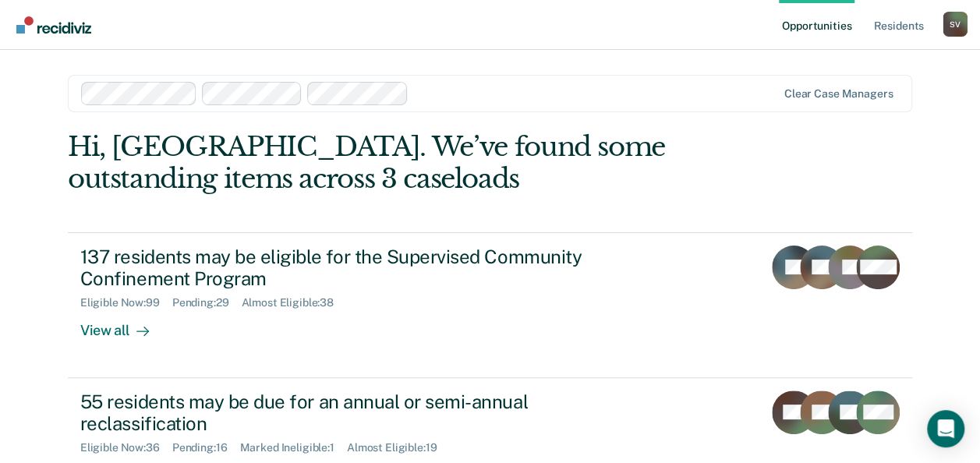 The height and width of the screenshot is (463, 980). Describe the element at coordinates (126, 447) in the screenshot. I see `div: Eligible Now : 36` at that location.